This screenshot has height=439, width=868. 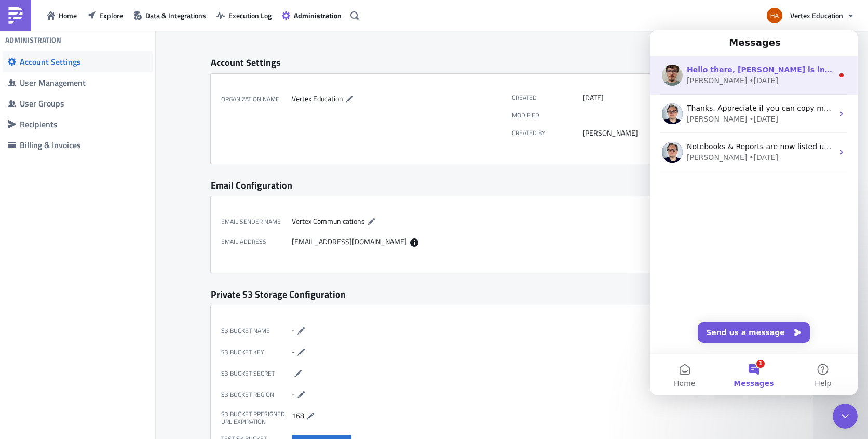 I want to click on button: Data & Integrations, so click(x=170, y=15).